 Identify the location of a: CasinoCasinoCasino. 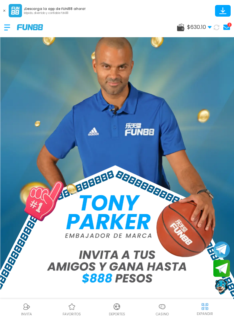
(162, 309).